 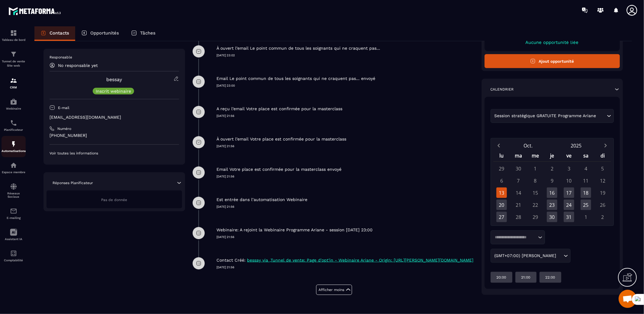 I want to click on a: schedulerschedulerPlanificateur, so click(x=14, y=125).